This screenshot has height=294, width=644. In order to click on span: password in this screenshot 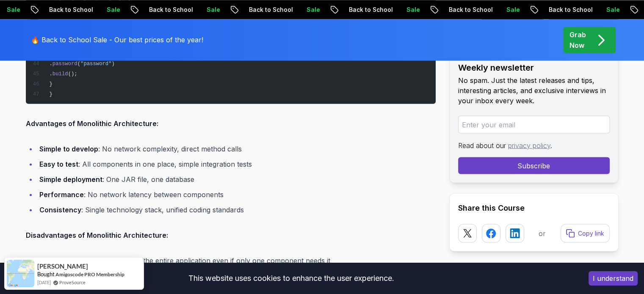, I will do `click(65, 64)`.